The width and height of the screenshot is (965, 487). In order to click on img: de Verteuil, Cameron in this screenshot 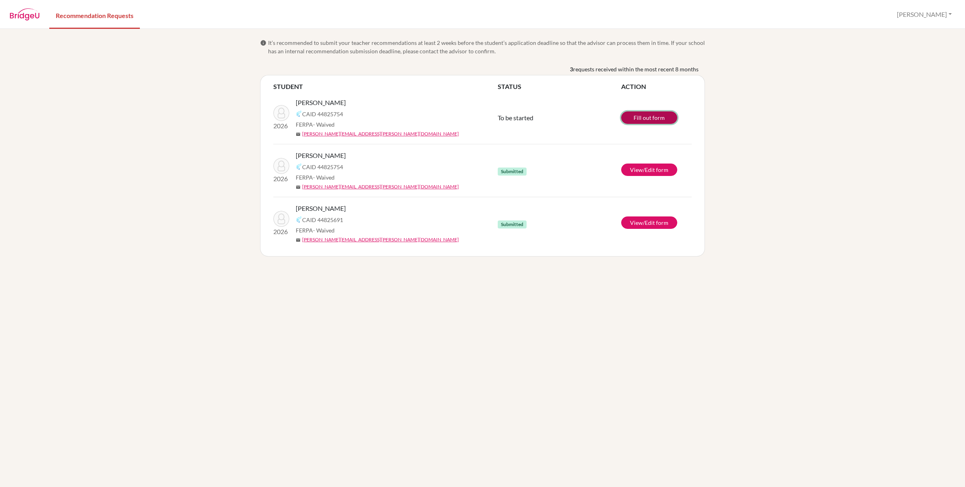, I will do `click(281, 219)`.